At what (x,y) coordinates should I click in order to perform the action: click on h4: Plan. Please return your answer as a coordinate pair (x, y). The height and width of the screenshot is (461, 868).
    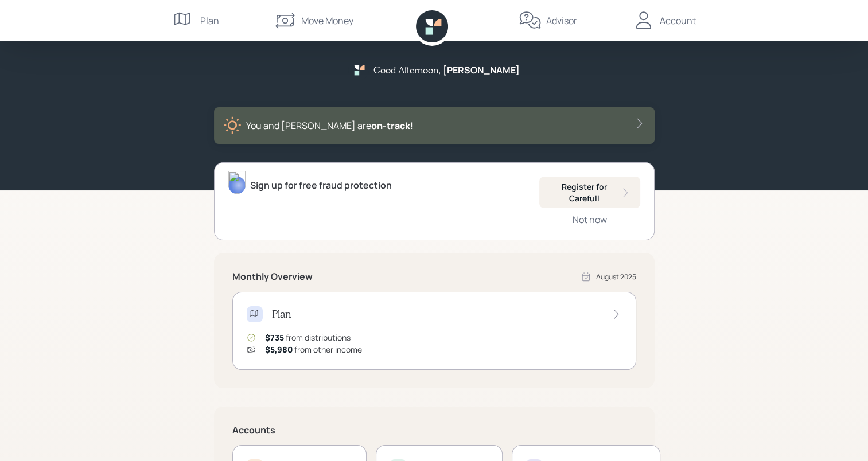
    Looking at the image, I should click on (281, 314).